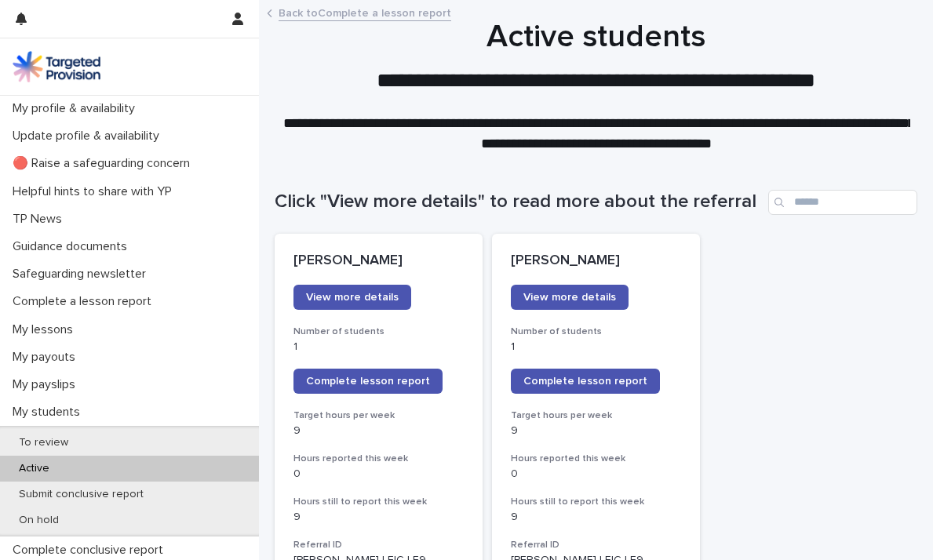  What do you see at coordinates (57, 66) in the screenshot?
I see `img: M5nRWzHhSzIhMunXDL62` at bounding box center [57, 66].